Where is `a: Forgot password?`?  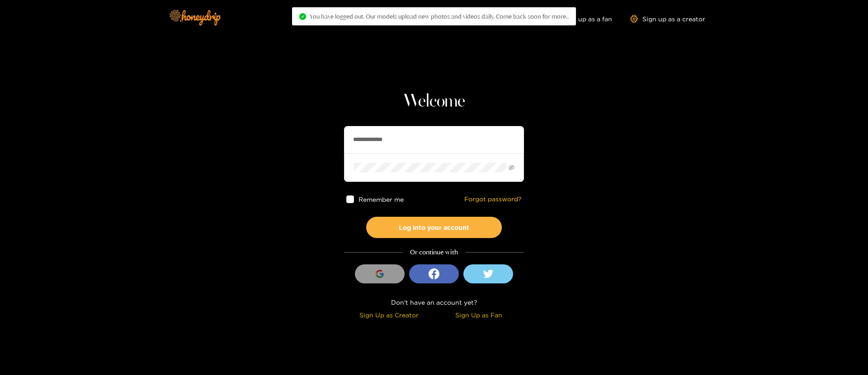
a: Forgot password? is located at coordinates (493, 199).